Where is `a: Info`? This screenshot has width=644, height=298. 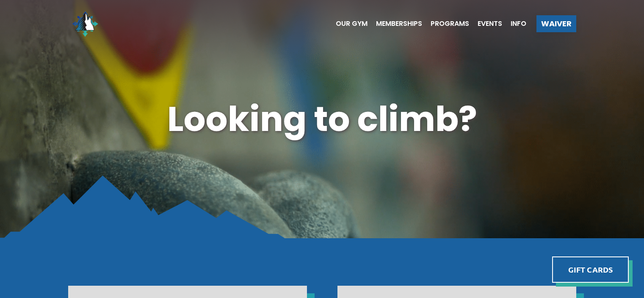 a: Info is located at coordinates (514, 24).